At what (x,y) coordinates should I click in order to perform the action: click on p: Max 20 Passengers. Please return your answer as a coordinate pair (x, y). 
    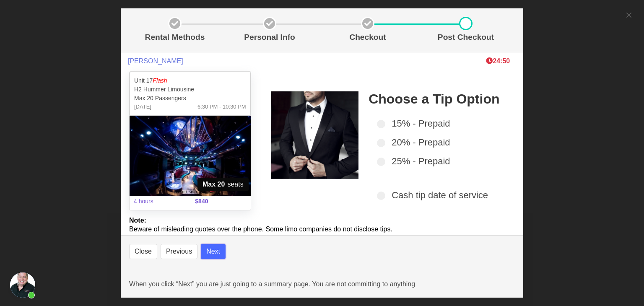
    Looking at the image, I should click on (190, 98).